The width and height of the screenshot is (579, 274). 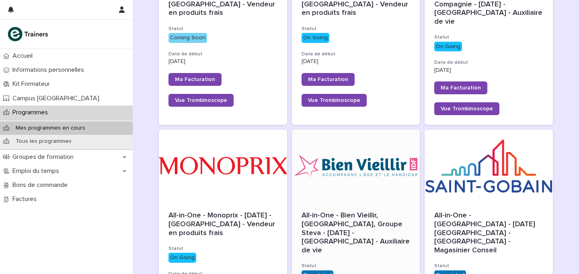 What do you see at coordinates (26, 199) in the screenshot?
I see `p: Factures` at bounding box center [26, 199].